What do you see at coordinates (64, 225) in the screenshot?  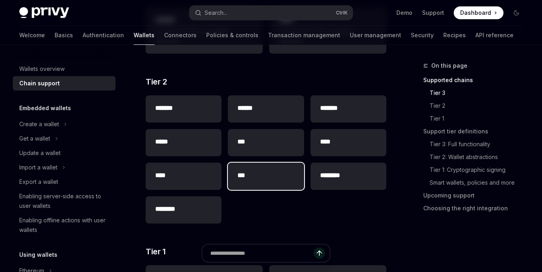 I see `a: Enabling offline actions with user wallets` at bounding box center [64, 225].